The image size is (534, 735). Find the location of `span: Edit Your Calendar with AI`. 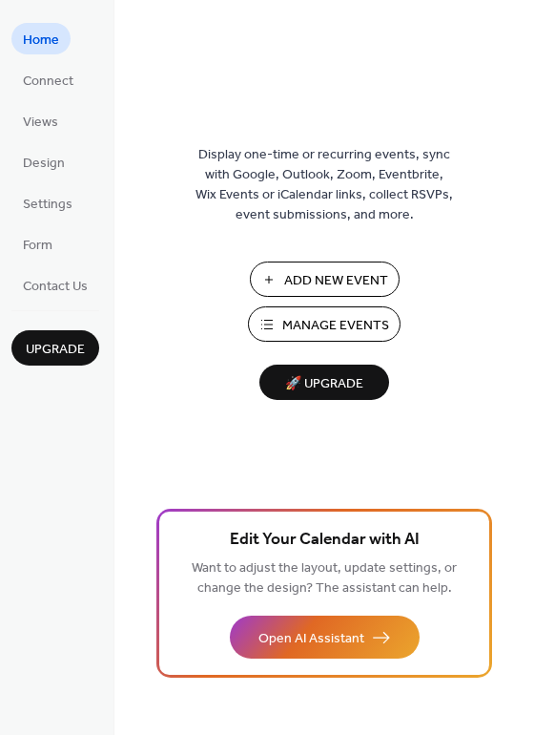

span: Edit Your Calendar with AI is located at coordinates (324, 540).